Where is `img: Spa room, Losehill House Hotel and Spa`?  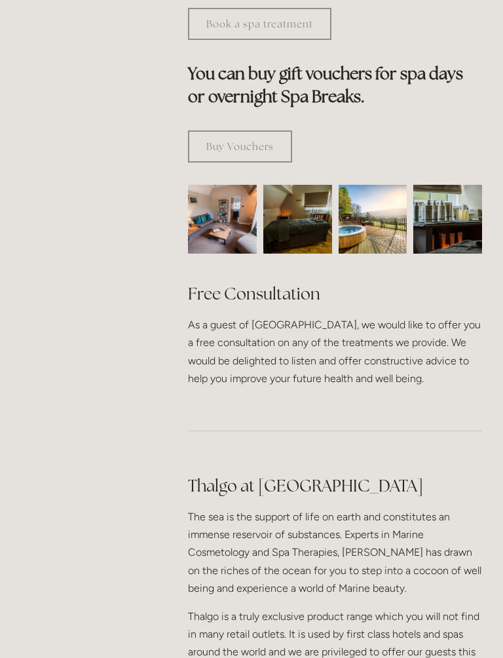 img: Spa room, Losehill House Hotel and Spa is located at coordinates (298, 219).